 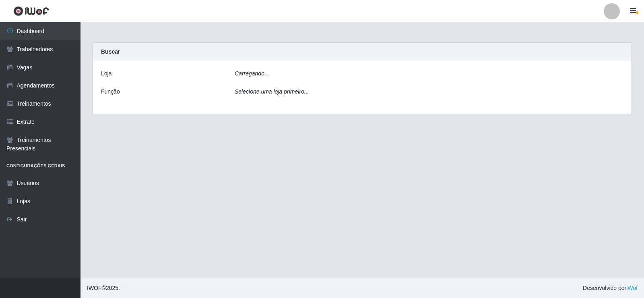 What do you see at coordinates (610, 288) in the screenshot?
I see `span: Desenvolvido por` at bounding box center [610, 288].